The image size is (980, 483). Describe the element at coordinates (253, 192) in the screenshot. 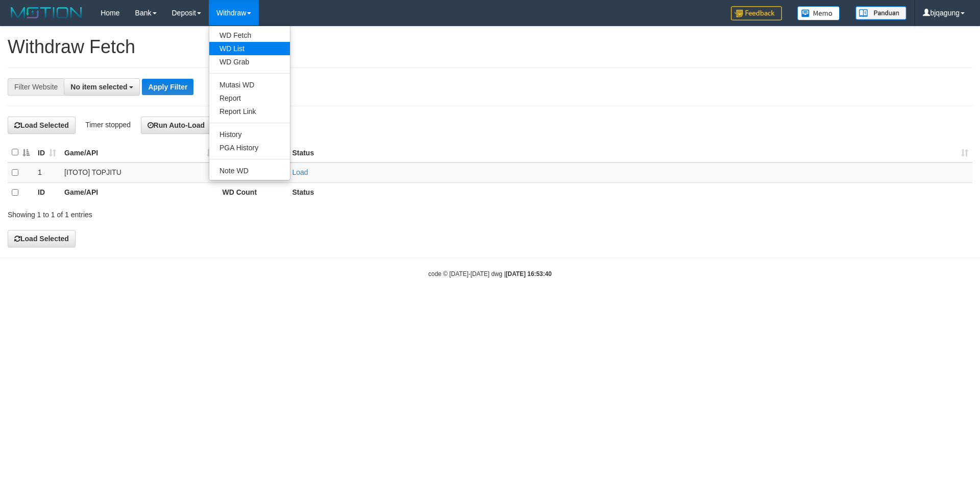

I see `th: WD Count` at that location.